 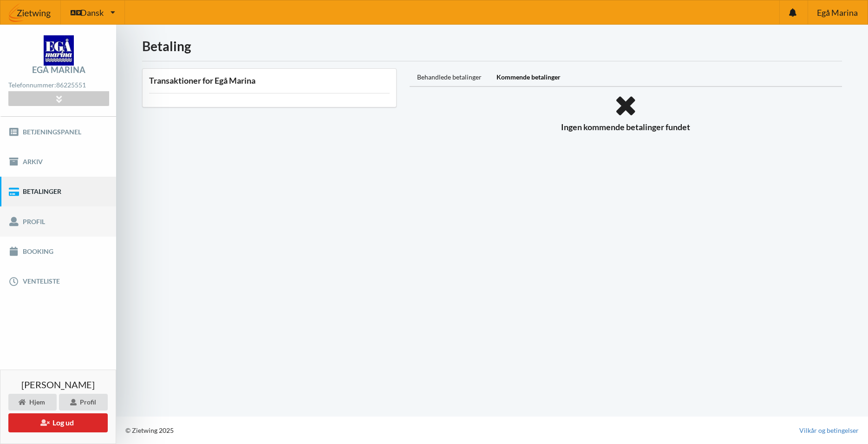 I want to click on a: Vilkår og betingelser, so click(x=829, y=430).